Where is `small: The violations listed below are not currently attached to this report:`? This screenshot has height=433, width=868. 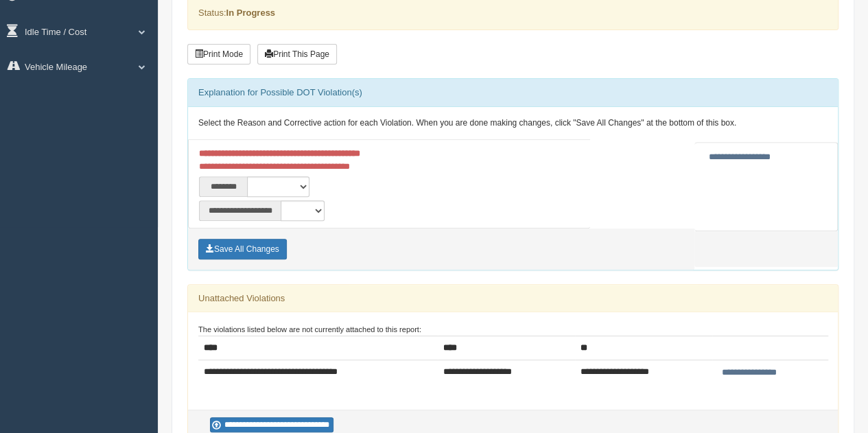
small: The violations listed below are not currently attached to this report: is located at coordinates (310, 329).